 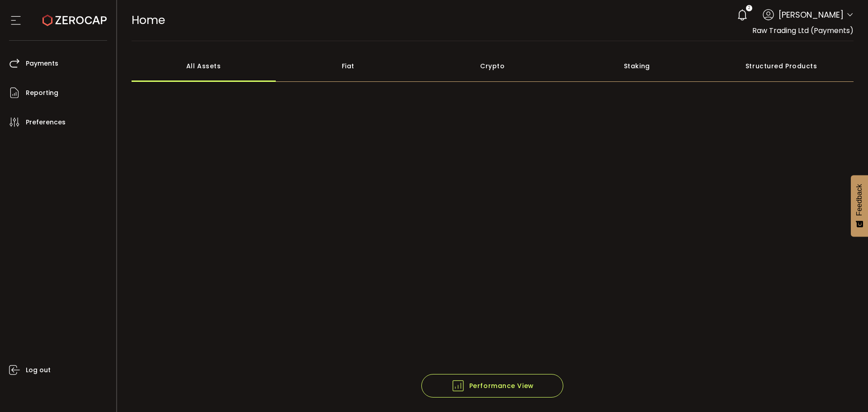 I want to click on div: Fiat, so click(x=348, y=66).